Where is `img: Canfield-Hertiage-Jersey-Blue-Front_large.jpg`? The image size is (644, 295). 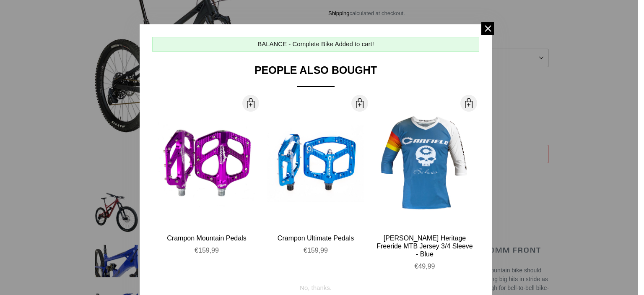 img: Canfield-Hertiage-Jersey-Blue-Front_large.jpg is located at coordinates (425, 164).